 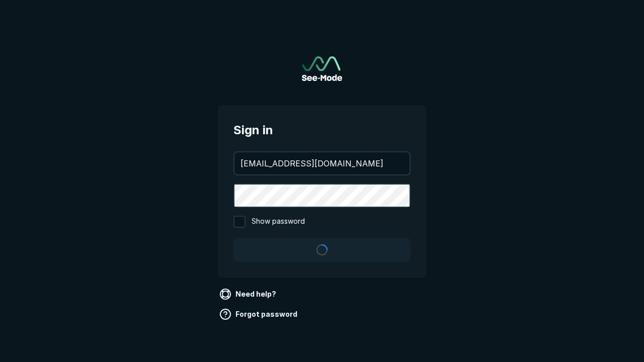 I want to click on span: Show password, so click(x=278, y=222).